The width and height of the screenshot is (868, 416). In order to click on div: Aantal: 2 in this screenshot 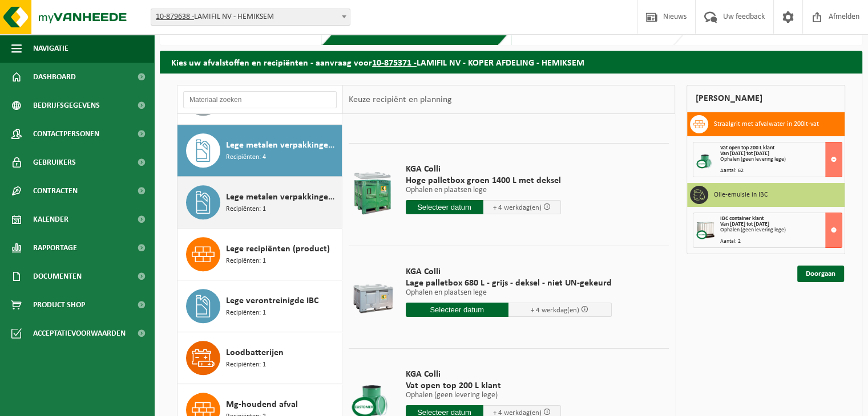, I will do `click(780, 242)`.